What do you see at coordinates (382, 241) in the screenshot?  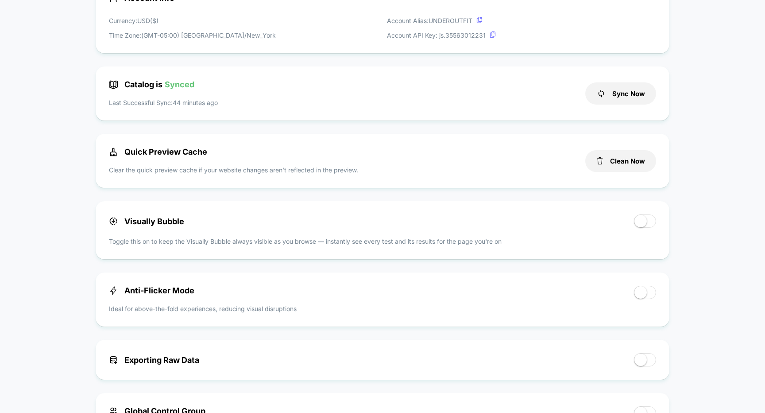 I see `p: Toggle this on to keep the Visually Bubble always visible as you browse — instantly see every tes...` at bounding box center [382, 241].